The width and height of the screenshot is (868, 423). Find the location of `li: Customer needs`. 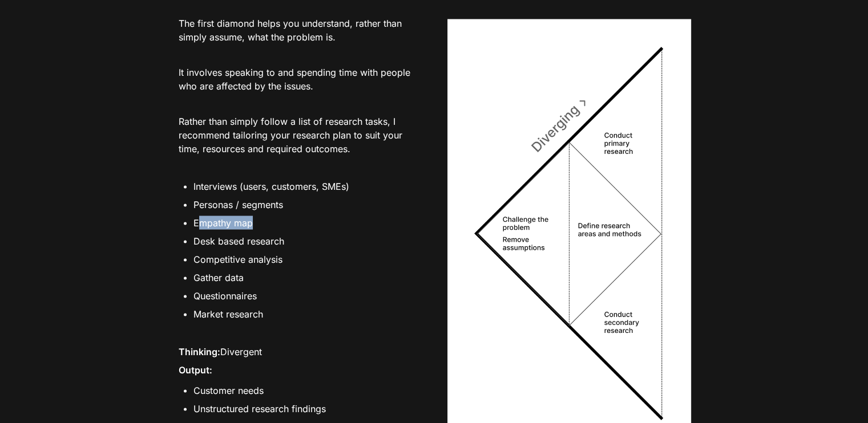

li: Customer needs is located at coordinates (307, 391).